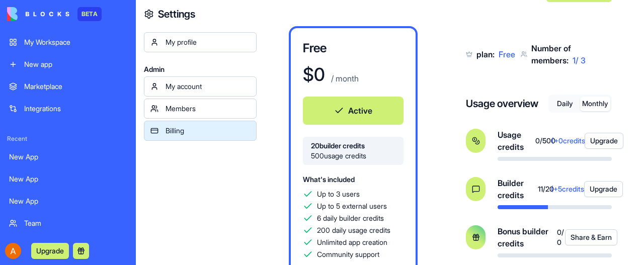 The width and height of the screenshot is (644, 265). What do you see at coordinates (329, 179) in the screenshot?
I see `span: What's included` at bounding box center [329, 179].